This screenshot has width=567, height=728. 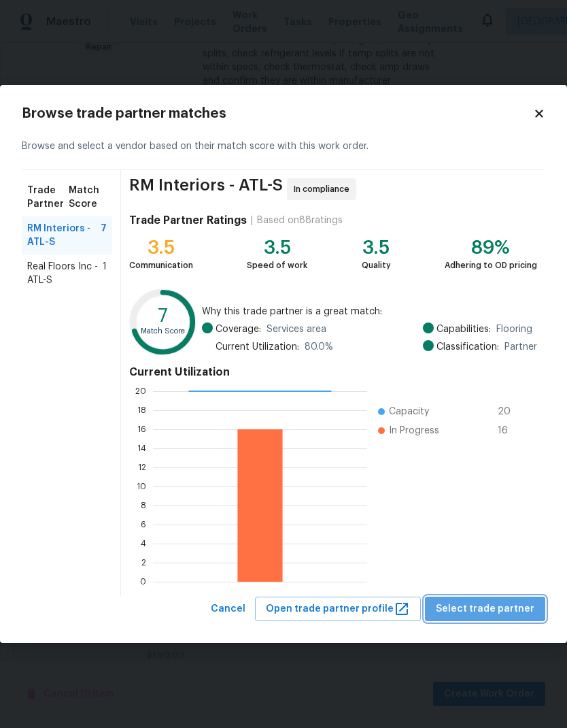 I want to click on div: Speed of work, so click(x=277, y=266).